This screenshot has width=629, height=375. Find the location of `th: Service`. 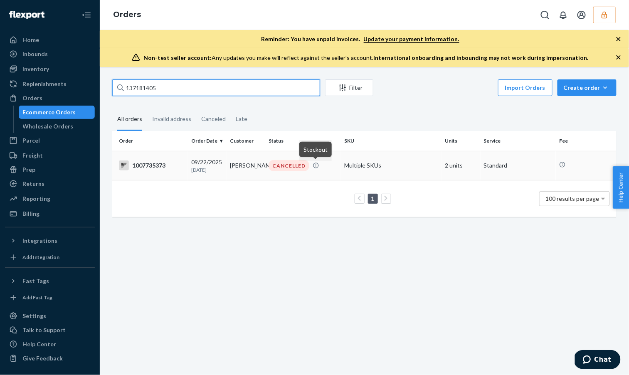

th: Service is located at coordinates (519, 141).